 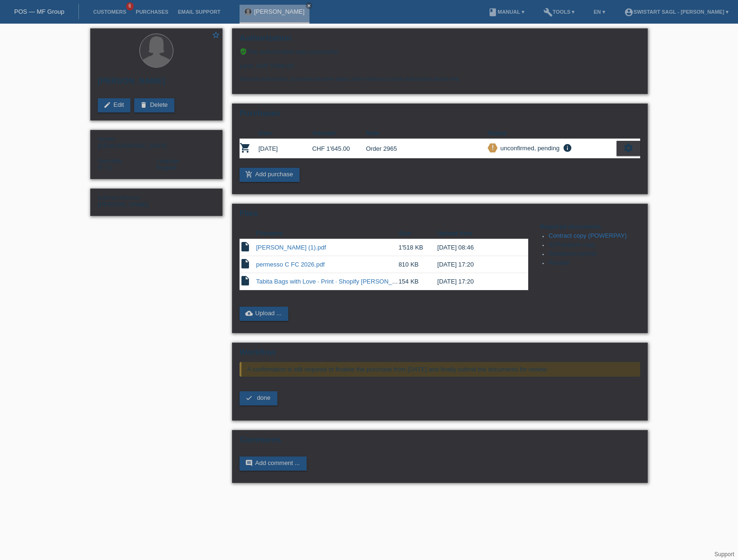 What do you see at coordinates (418, 282) in the screenshot?
I see `td: 154 KB` at bounding box center [418, 282].